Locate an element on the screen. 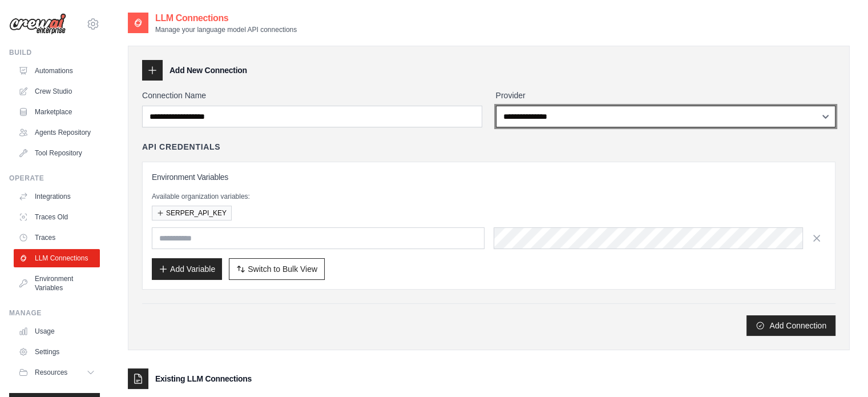 The image size is (868, 397). button: SERPER_API_KEY is located at coordinates (192, 213).